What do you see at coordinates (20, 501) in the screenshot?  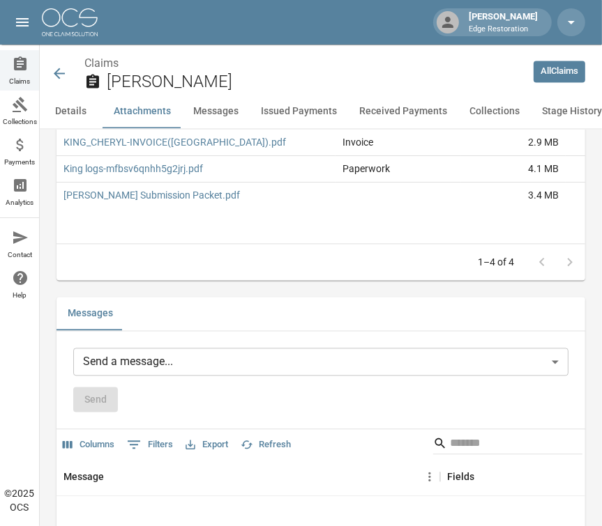 I see `div: © 2025 OCS` at bounding box center [20, 501].